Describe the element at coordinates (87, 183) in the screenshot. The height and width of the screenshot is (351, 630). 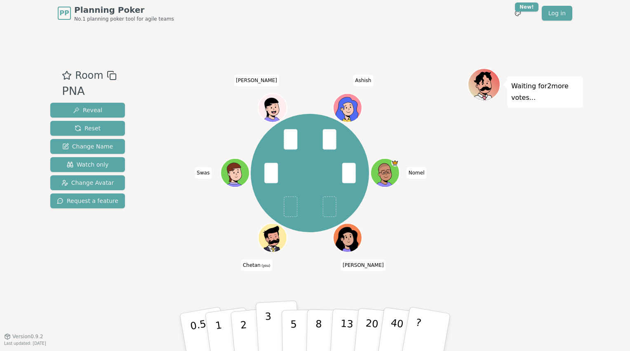
I see `button: Change Avatar` at that location.